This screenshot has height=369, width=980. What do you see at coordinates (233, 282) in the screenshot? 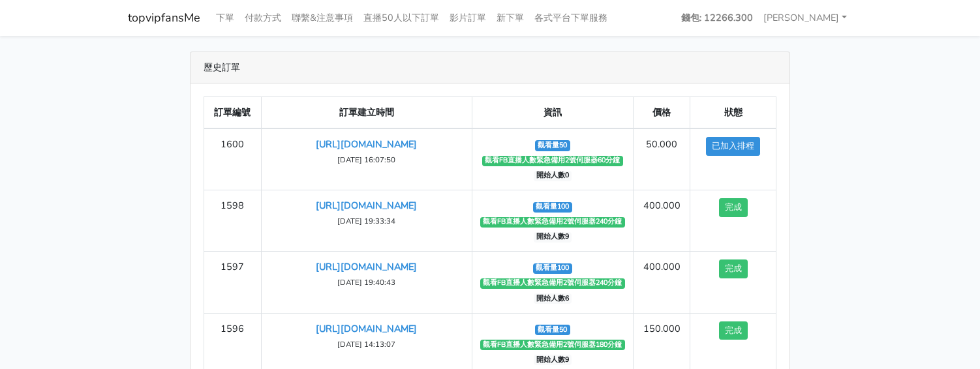
I see `td: 1597` at bounding box center [233, 282].